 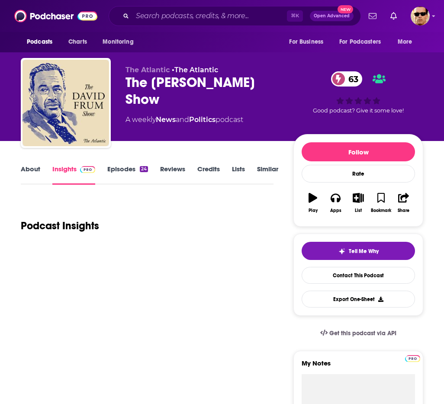 I want to click on a: InsightsPodchaser Pro, so click(x=74, y=175).